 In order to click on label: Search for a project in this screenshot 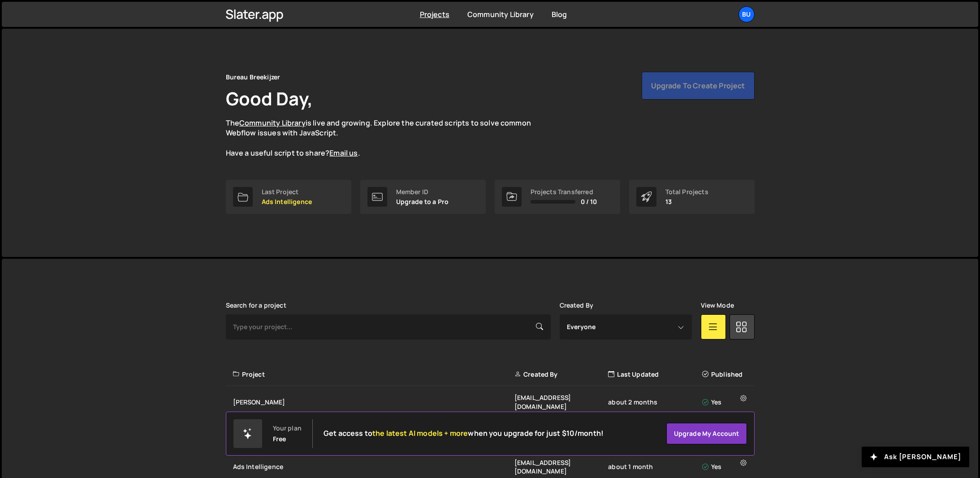, I will do `click(256, 306)`.